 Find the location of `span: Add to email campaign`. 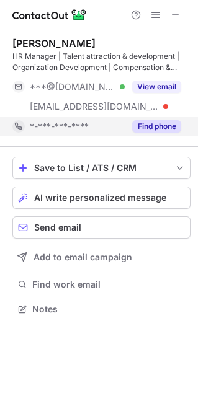

span: Add to email campaign is located at coordinates (82, 257).